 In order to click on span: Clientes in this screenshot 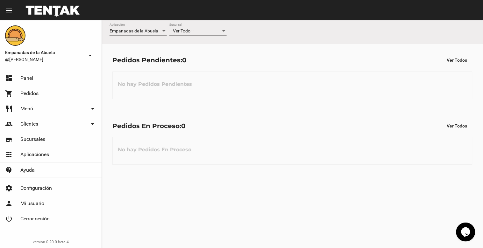, I will do `click(29, 124)`.